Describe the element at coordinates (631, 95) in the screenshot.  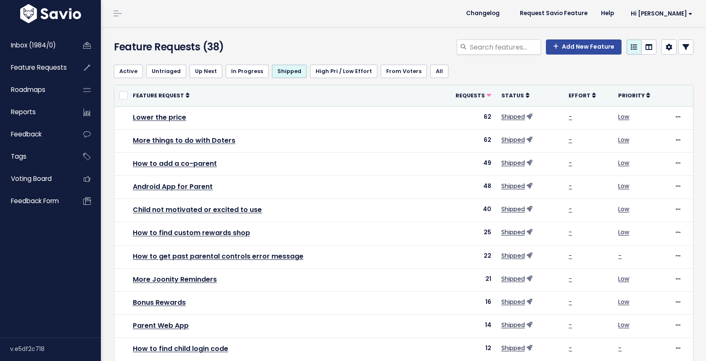
I see `span: Priority` at that location.